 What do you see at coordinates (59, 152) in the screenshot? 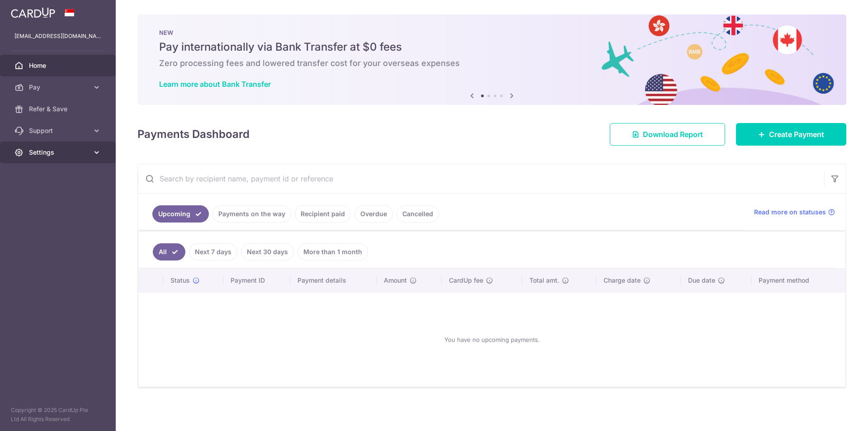
I see `span: Settings` at bounding box center [59, 152].